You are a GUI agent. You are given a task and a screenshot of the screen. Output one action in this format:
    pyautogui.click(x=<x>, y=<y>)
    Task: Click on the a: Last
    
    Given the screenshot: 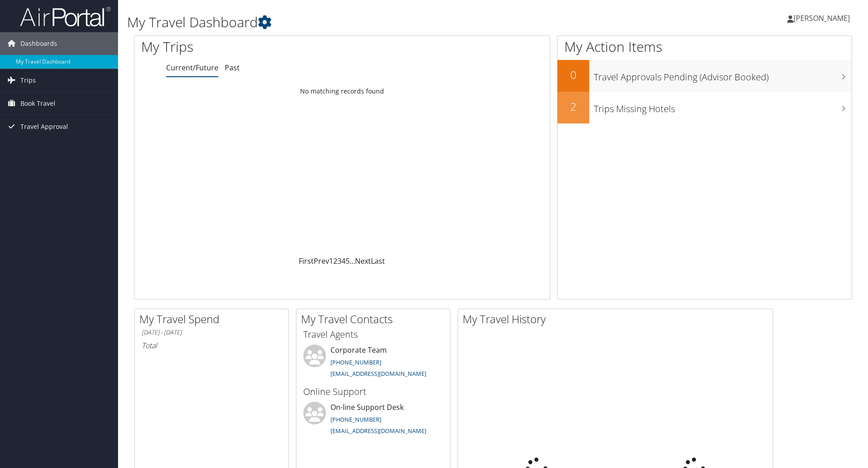 What is the action you would take?
    pyautogui.click(x=378, y=261)
    